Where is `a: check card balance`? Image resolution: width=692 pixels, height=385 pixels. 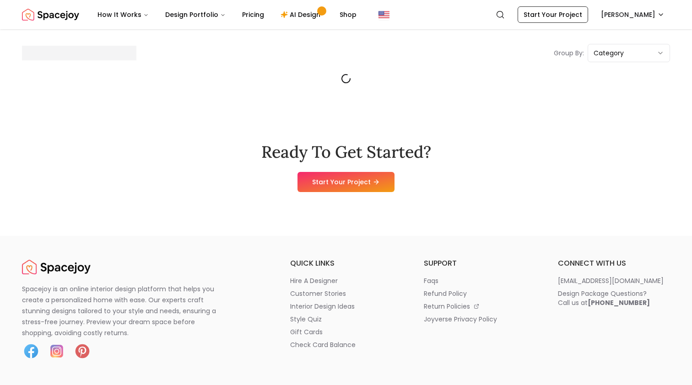 a: check card balance is located at coordinates (346, 345).